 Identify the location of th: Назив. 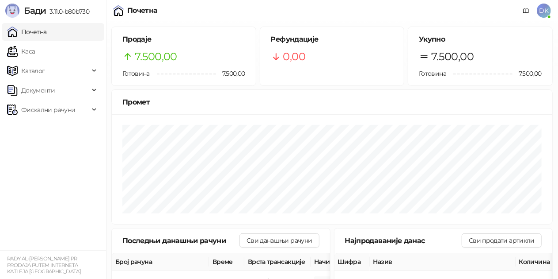
(443, 261).